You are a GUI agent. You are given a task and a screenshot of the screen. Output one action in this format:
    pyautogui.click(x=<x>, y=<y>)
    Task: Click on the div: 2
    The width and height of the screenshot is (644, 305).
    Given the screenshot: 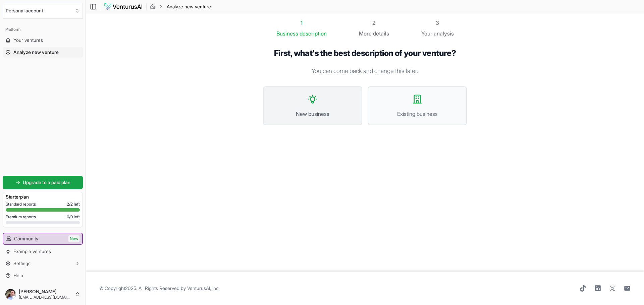 What is the action you would take?
    pyautogui.click(x=374, y=23)
    